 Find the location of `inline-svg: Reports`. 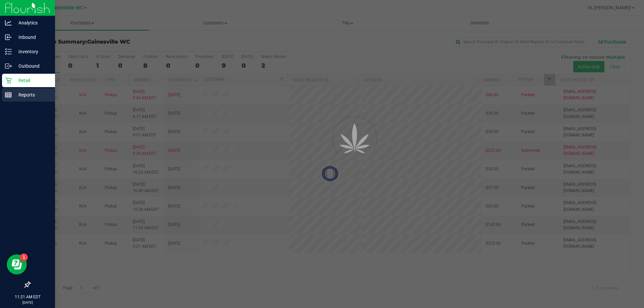

inline-svg: Reports is located at coordinates (8, 95).